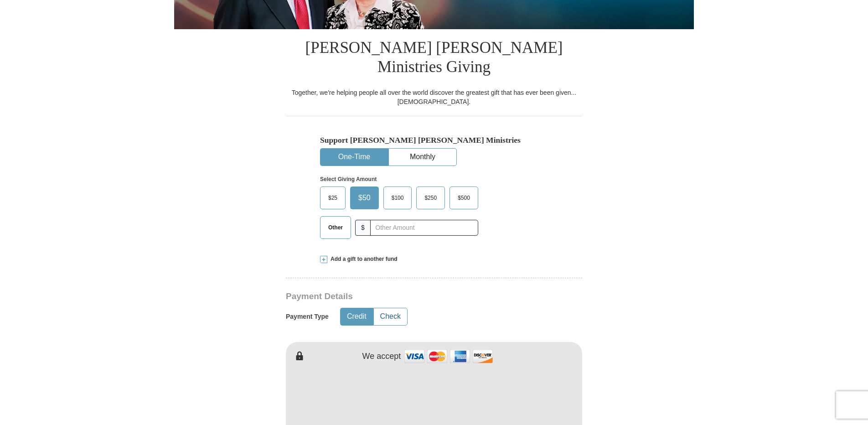  What do you see at coordinates (354, 157) in the screenshot?
I see `button: One-Time` at bounding box center [354, 157].